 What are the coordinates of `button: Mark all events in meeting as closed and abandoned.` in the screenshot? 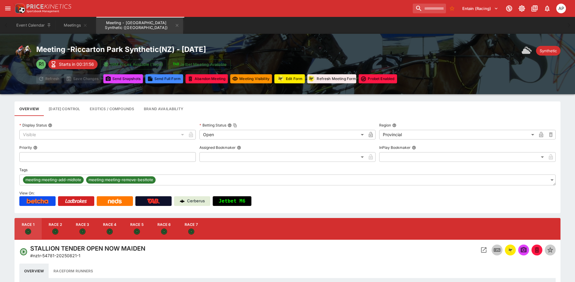 It's located at (207, 79).